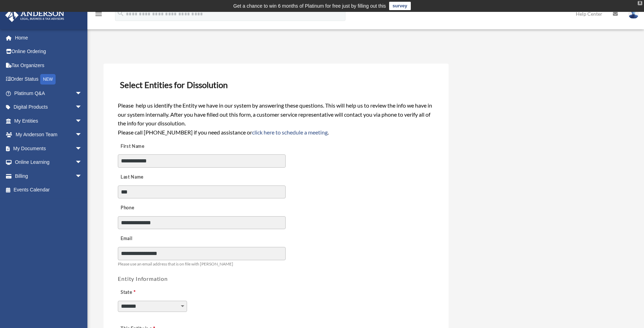 This screenshot has height=328, width=644. What do you see at coordinates (49, 121) in the screenshot?
I see `a: My Entitiesarrow_drop_down` at bounding box center [49, 121].